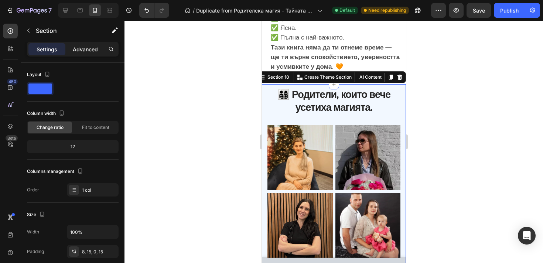  I want to click on p: Advanced, so click(85, 49).